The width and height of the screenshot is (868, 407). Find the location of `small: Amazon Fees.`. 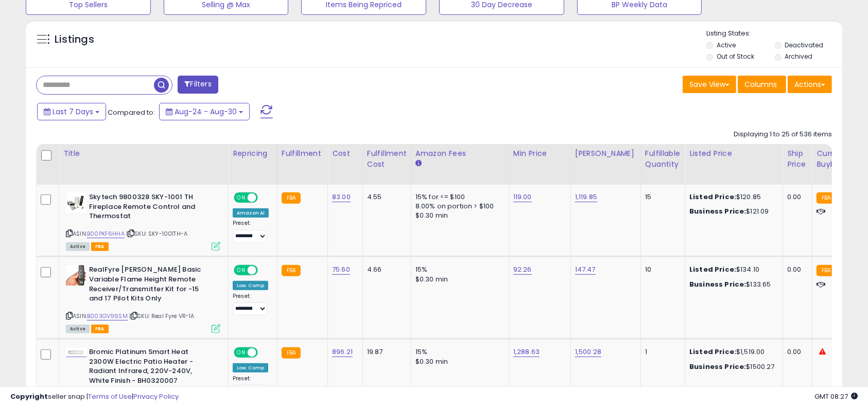

small: Amazon Fees. is located at coordinates (419, 164).